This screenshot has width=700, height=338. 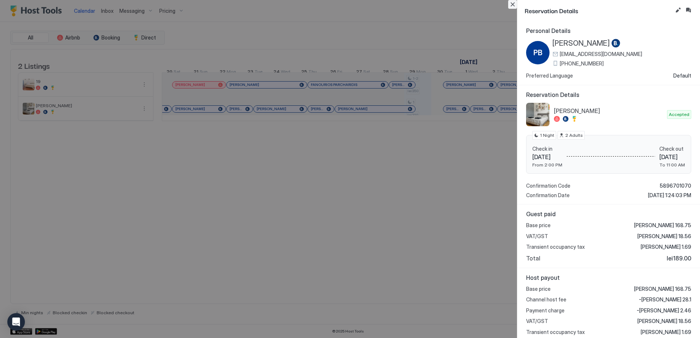 What do you see at coordinates (678, 10) in the screenshot?
I see `button: Edit reservation` at bounding box center [678, 10].